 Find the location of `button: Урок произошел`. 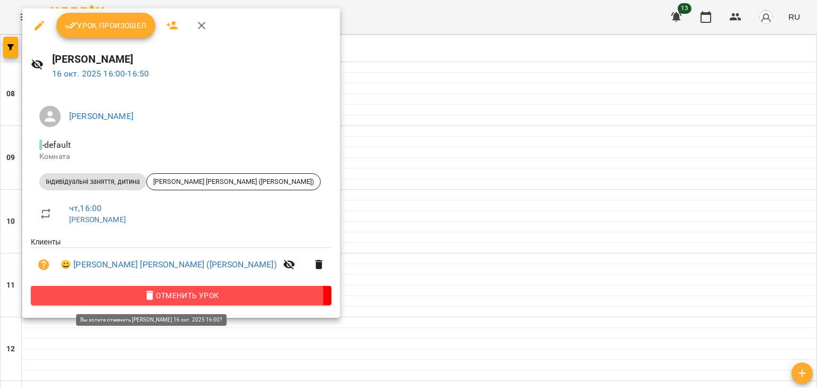

button: Урок произошел is located at coordinates (106, 26).